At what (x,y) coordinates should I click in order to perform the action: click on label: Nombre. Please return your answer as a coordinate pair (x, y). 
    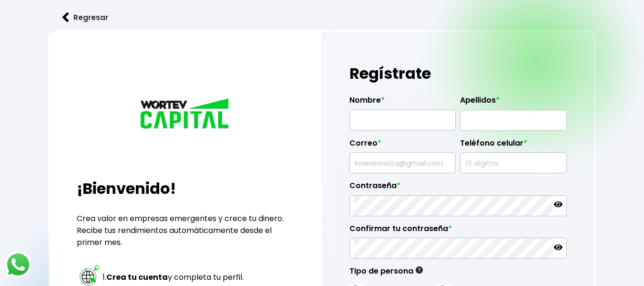
    Looking at the image, I should click on (402, 103).